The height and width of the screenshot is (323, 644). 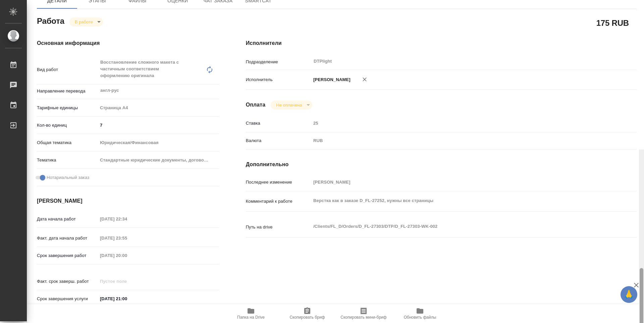 What do you see at coordinates (420, 318) in the screenshot?
I see `span: Обновить файлы` at bounding box center [420, 318].